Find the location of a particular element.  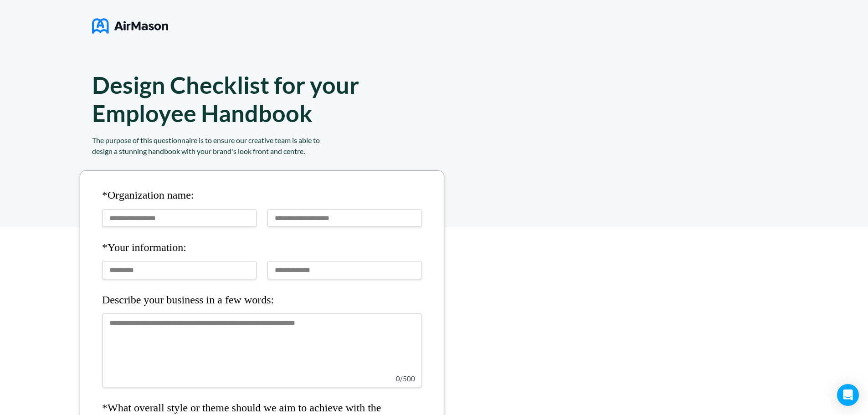

h4: *Your information: is located at coordinates (262, 248).